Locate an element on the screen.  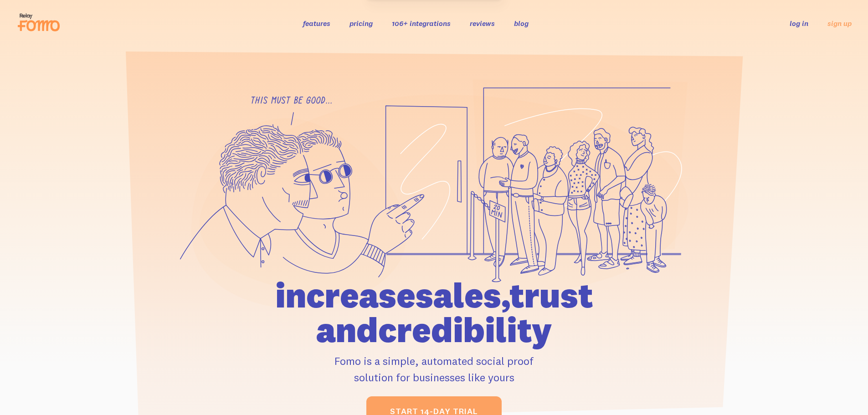
a: log in is located at coordinates (799, 23).